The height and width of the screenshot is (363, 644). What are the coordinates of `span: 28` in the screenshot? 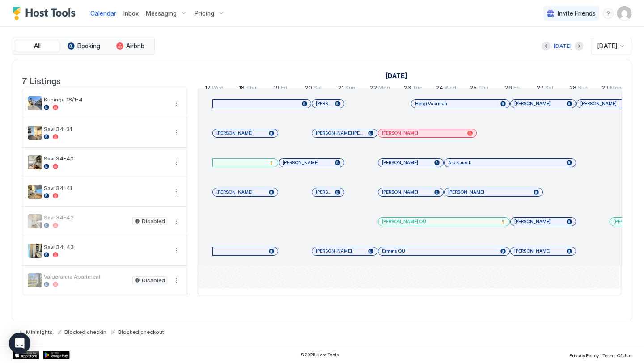 It's located at (573, 89).